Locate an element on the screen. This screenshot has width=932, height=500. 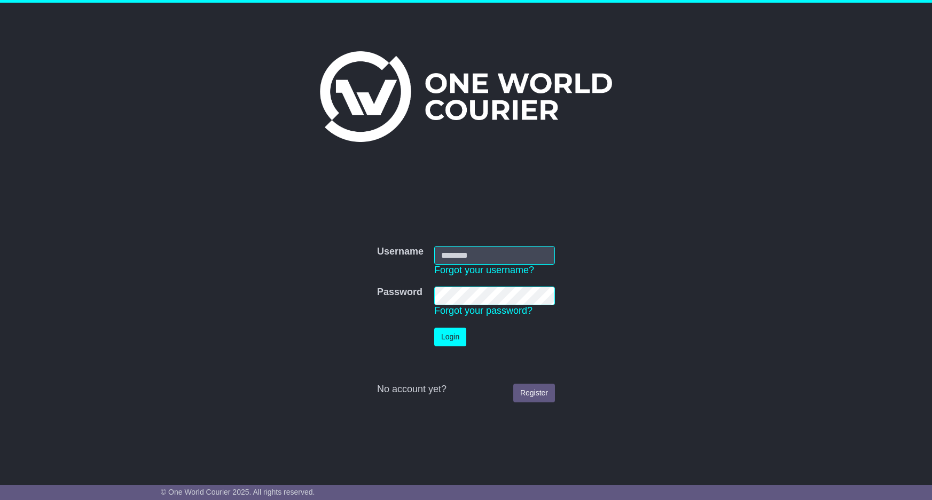
a: Forgot your username? is located at coordinates (484, 270).